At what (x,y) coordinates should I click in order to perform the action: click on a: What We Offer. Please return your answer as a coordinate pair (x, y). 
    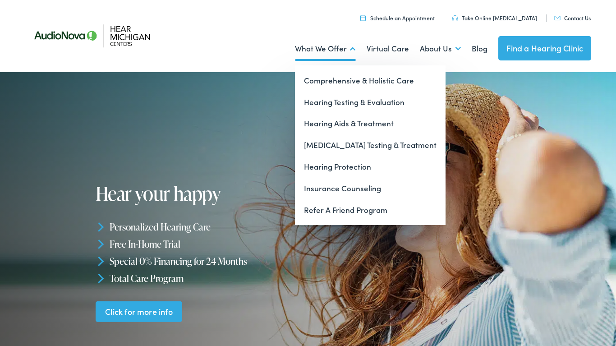
    Looking at the image, I should click on (325, 49).